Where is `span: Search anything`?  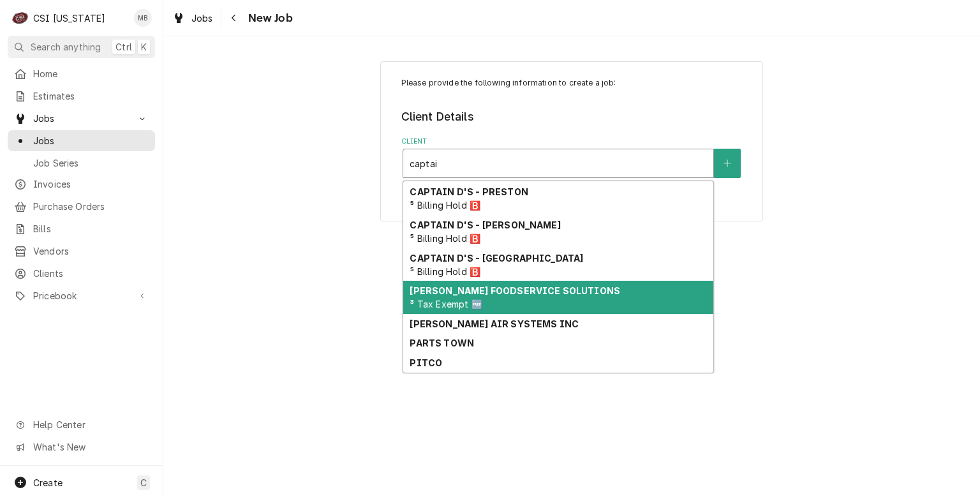
span: Search anything is located at coordinates (66, 47).